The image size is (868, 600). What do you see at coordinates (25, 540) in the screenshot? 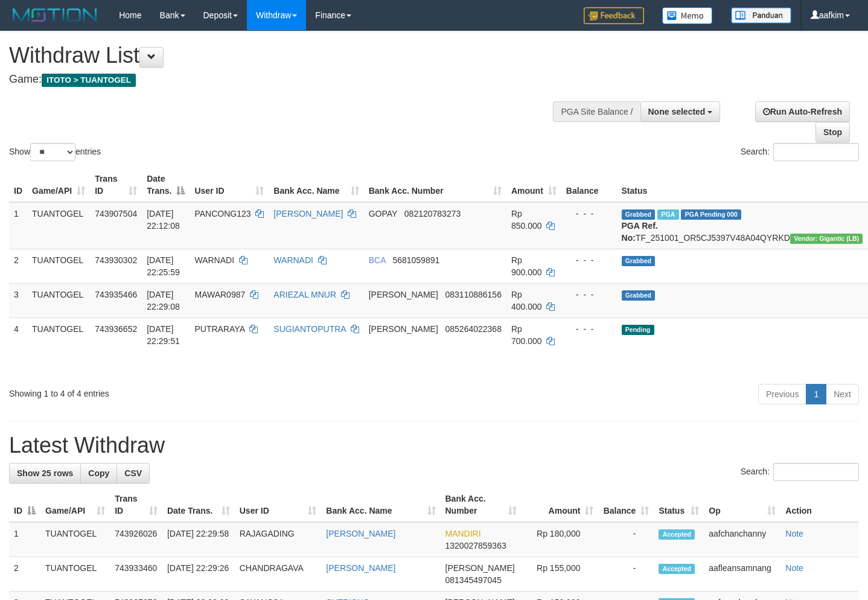
I see `td: 1` at bounding box center [25, 540].